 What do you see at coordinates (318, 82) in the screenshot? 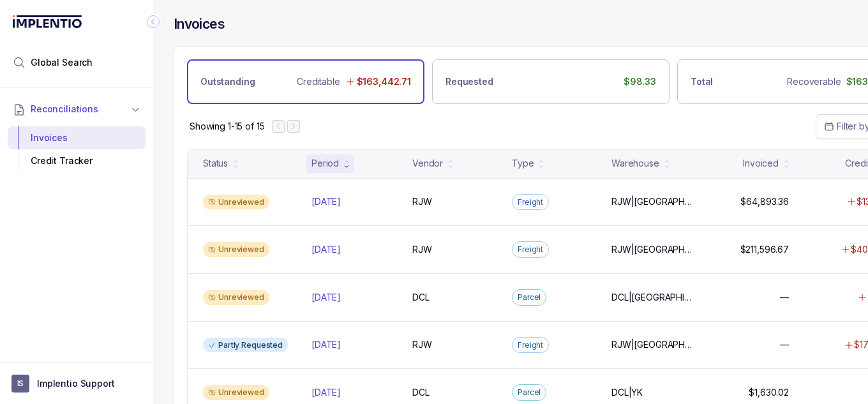
I see `p: Creditable` at bounding box center [318, 82].